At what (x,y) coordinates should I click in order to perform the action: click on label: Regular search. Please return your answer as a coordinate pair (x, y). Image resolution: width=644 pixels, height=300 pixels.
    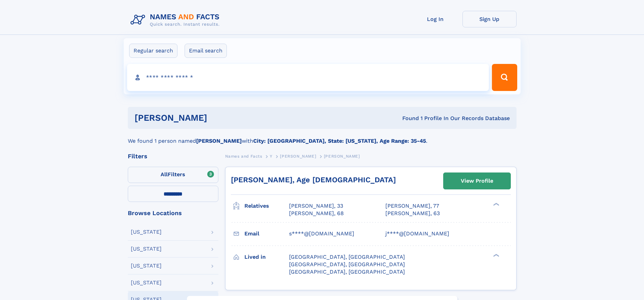
    Looking at the image, I should click on (153, 51).